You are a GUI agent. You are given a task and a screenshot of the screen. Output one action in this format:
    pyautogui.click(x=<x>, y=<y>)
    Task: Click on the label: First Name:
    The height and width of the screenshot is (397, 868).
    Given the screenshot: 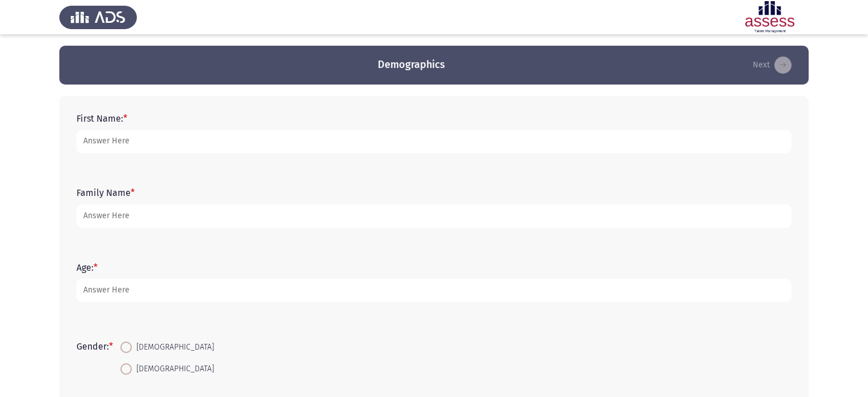 What is the action you would take?
    pyautogui.click(x=102, y=118)
    